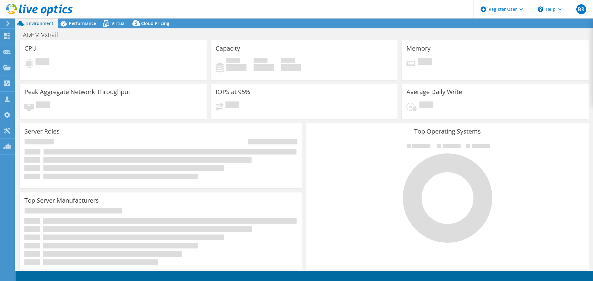 Image resolution: width=593 pixels, height=281 pixels. Describe the element at coordinates (31, 48) in the screenshot. I see `h3: CPU` at that location.